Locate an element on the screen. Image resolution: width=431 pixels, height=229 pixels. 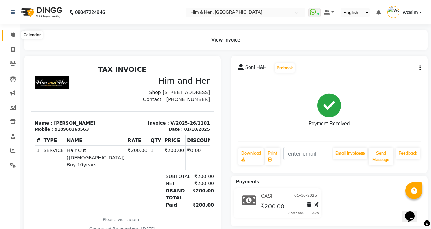
button: Email Invoice is located at coordinates (350, 154).